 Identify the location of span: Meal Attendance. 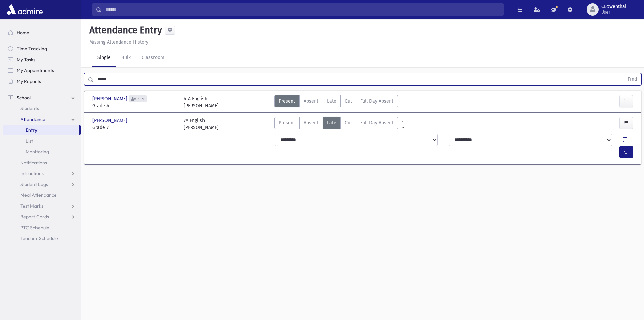
(39, 195).